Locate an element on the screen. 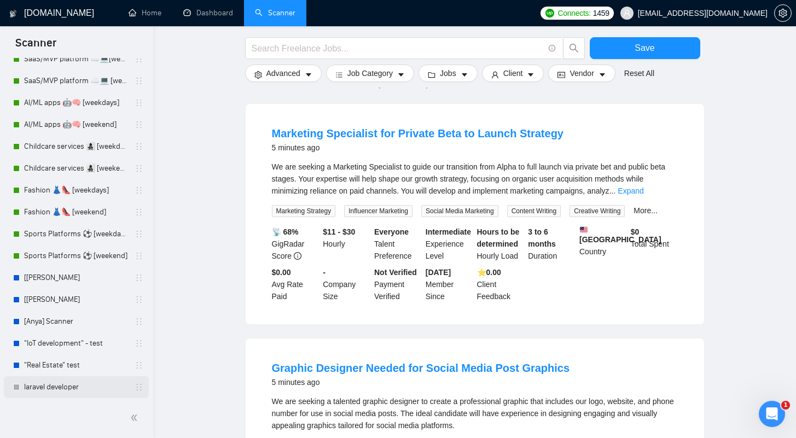  div: Hourly is located at coordinates (346, 244).